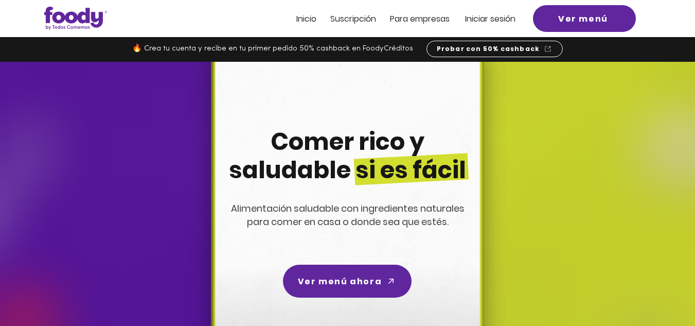  What do you see at coordinates (306, 19) in the screenshot?
I see `span: Inicio` at bounding box center [306, 19].